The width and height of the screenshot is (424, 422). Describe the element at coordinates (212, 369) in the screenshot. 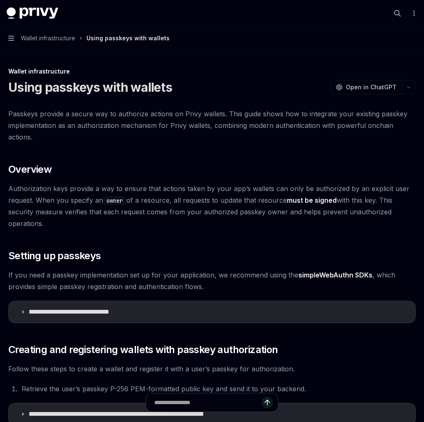

I see `span: Follow these steps to create a wallet and register it with a user’s passkey for authorization.` at that location.